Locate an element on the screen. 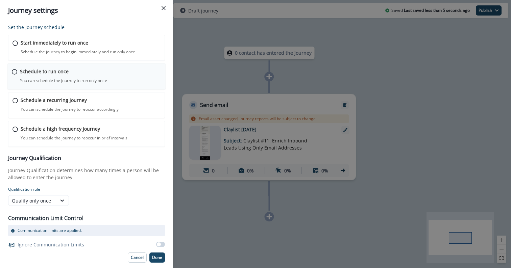  p: Schedule a recurring journey is located at coordinates (54, 100).